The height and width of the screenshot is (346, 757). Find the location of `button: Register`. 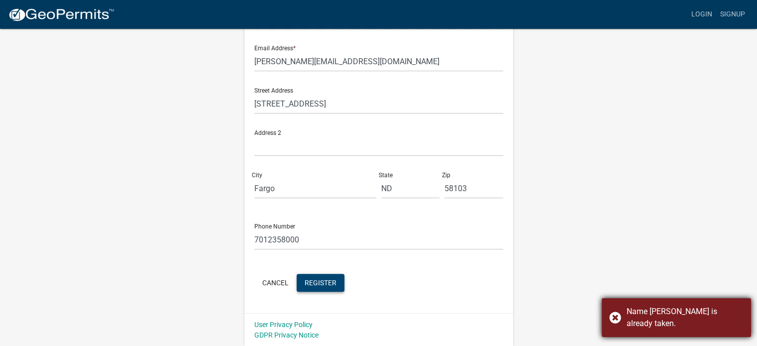

button: Register is located at coordinates (320, 283).